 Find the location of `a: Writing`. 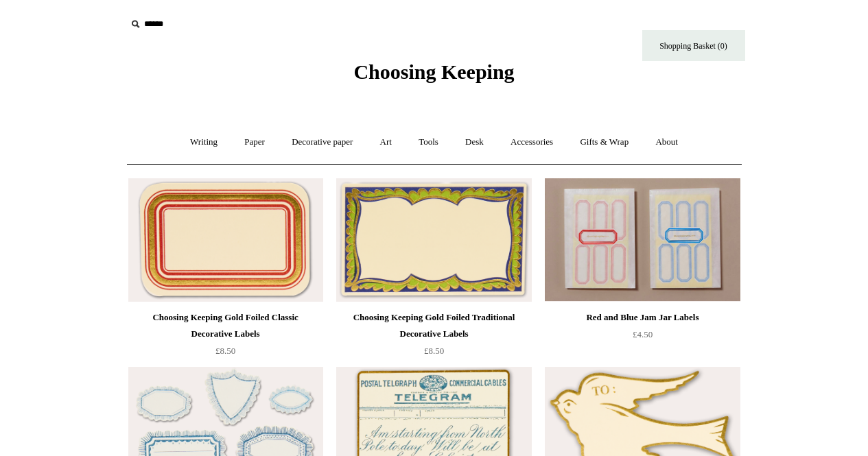

a: Writing is located at coordinates (204, 142).